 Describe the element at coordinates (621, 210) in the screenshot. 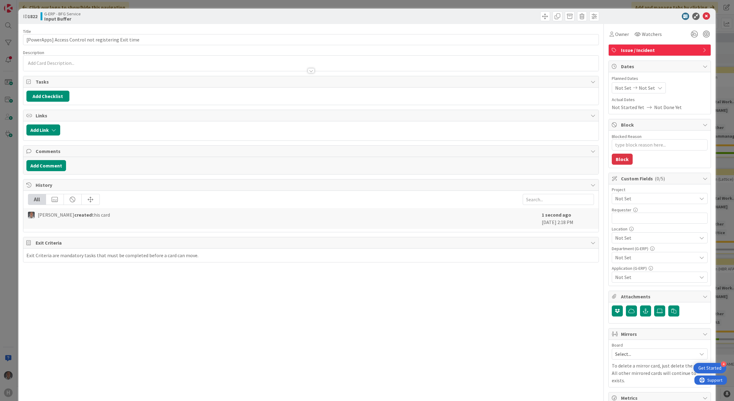

I see `label: Requester` at that location.